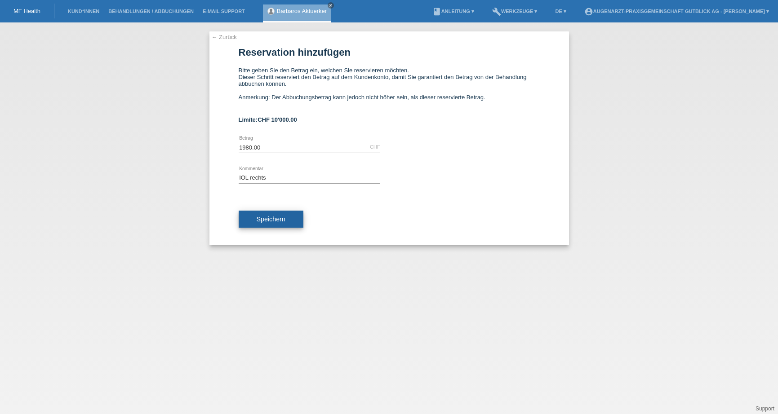 The height and width of the screenshot is (414, 778). I want to click on a: buildWerkzeuge ▾, so click(514, 11).